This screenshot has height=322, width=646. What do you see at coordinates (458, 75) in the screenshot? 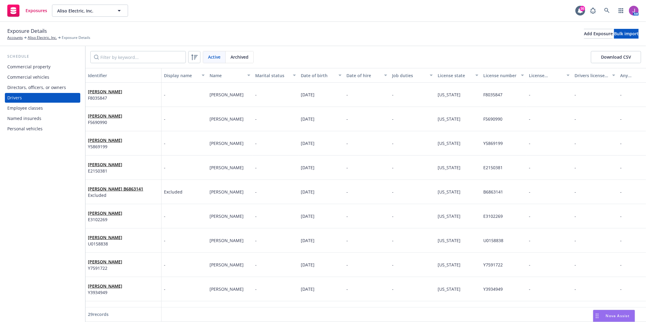
I see `button: License state` at bounding box center [458, 75].